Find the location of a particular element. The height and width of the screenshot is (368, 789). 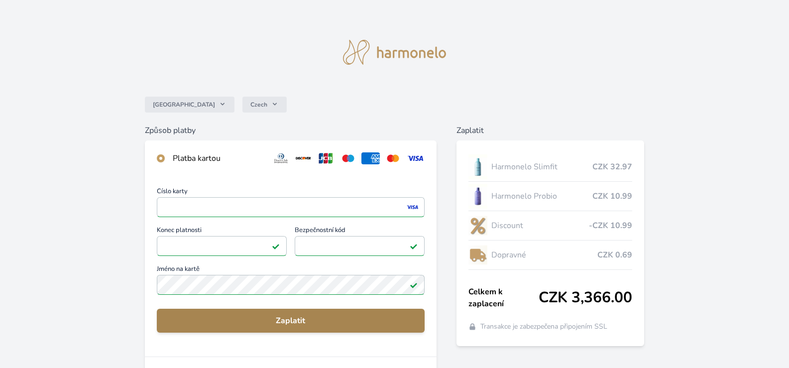

span: Zaplatit is located at coordinates (291, 320).